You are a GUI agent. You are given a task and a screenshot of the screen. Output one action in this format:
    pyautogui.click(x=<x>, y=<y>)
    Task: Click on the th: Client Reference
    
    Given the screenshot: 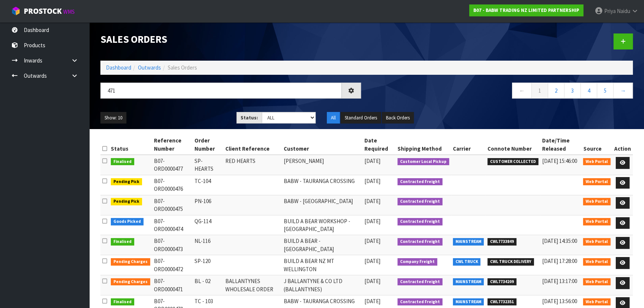 What is the action you would take?
    pyautogui.click(x=252, y=145)
    